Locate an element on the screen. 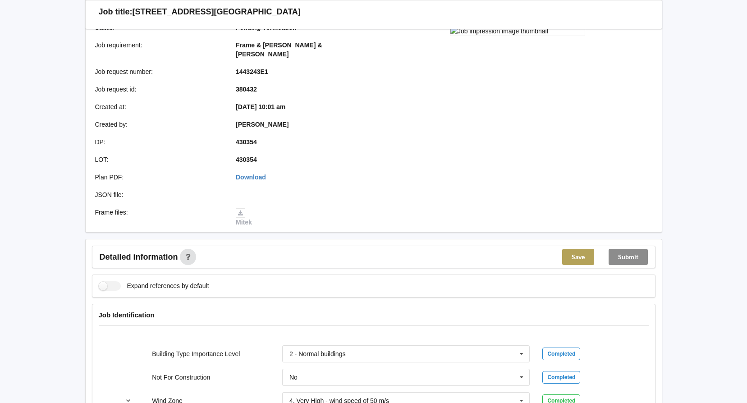 The image size is (747, 403). span: Detailed information is located at coordinates (139, 257).